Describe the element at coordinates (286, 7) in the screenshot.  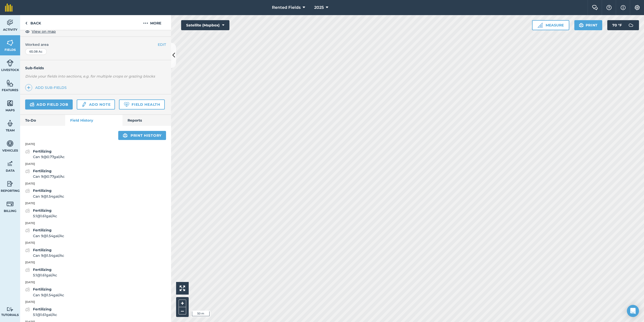
I see `span: Rented Fields` at that location.